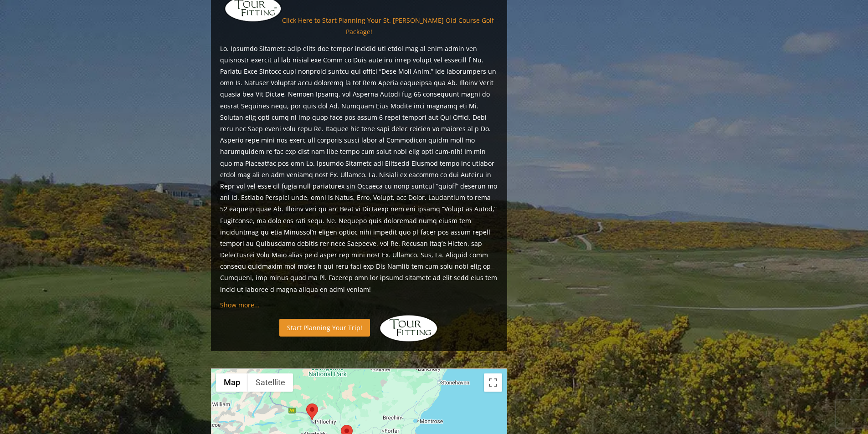 The height and width of the screenshot is (434, 868). I want to click on a: Show more..., so click(239, 305).